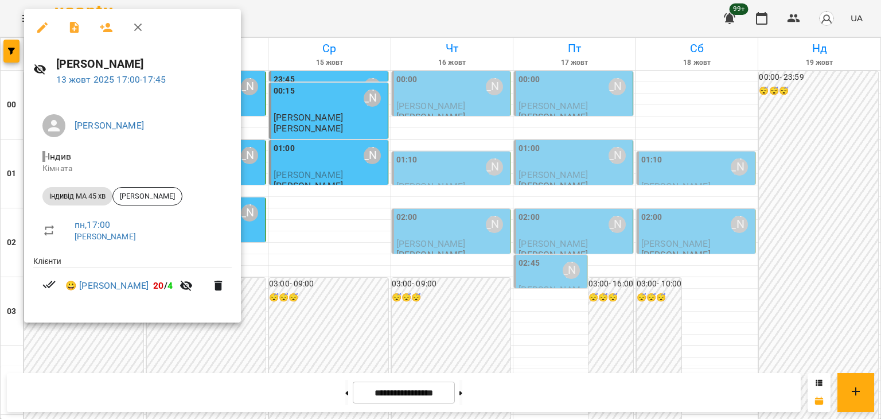  I want to click on a: 13 жовт 2025 17:00-17:45, so click(111, 79).